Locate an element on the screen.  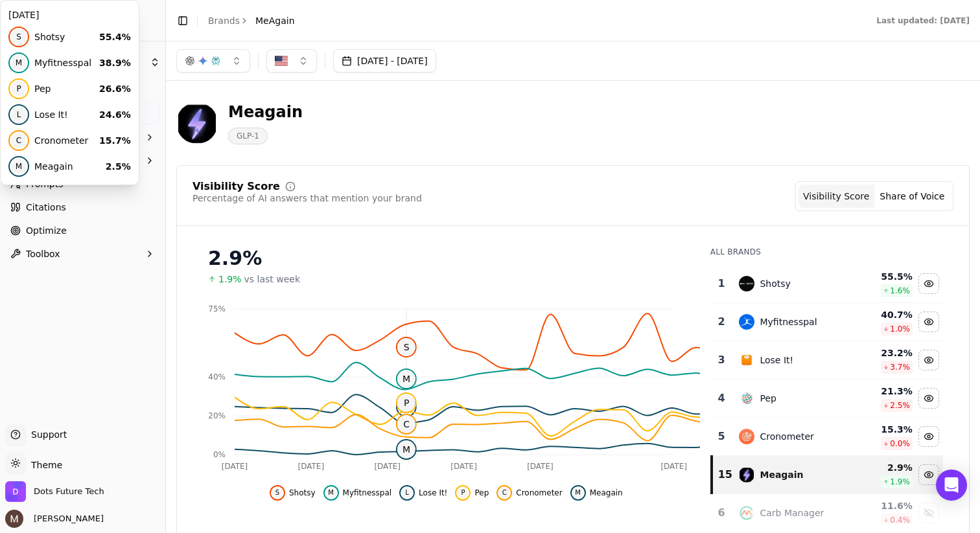
tspan: 40% is located at coordinates (216, 377).